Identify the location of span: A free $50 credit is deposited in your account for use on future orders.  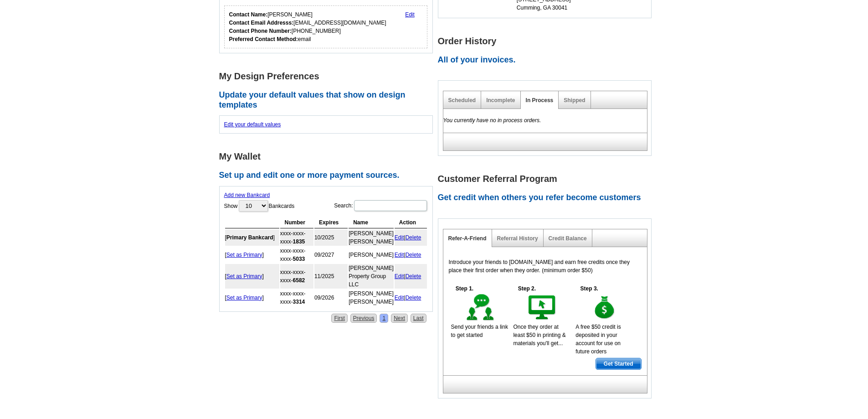
(598, 339).